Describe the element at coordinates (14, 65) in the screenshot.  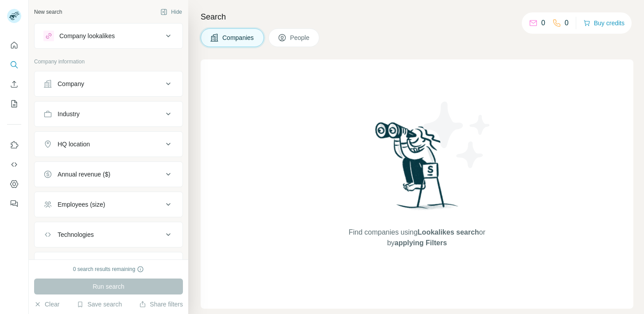
I see `button: Search` at that location.